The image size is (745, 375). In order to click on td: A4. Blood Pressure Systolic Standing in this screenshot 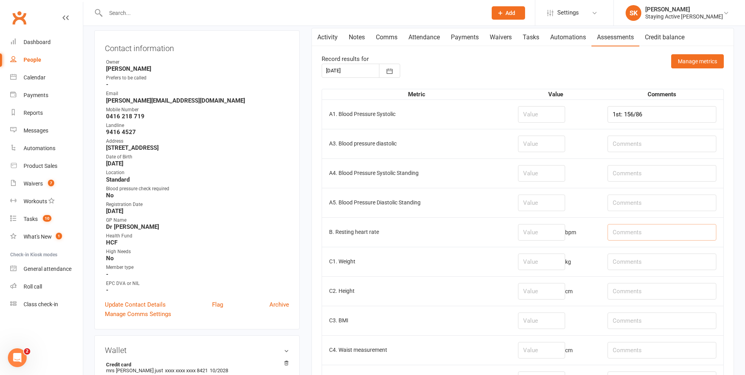, I will do `click(416, 173)`.